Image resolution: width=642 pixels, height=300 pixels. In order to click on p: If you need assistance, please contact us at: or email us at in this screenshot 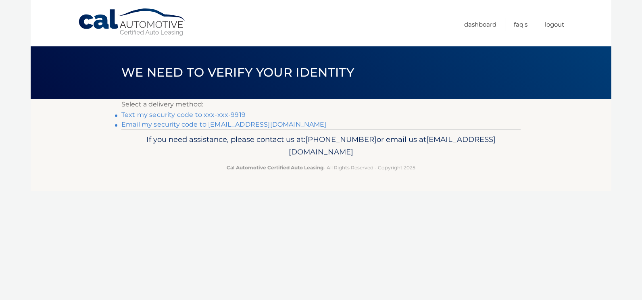, I will do `click(321, 146)`.